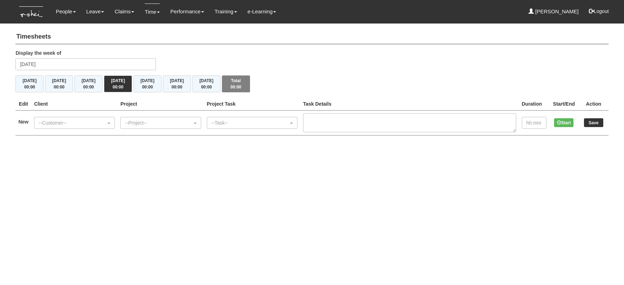 The width and height of the screenshot is (624, 285). Describe the element at coordinates (534, 104) in the screenshot. I see `th: Duration` at that location.